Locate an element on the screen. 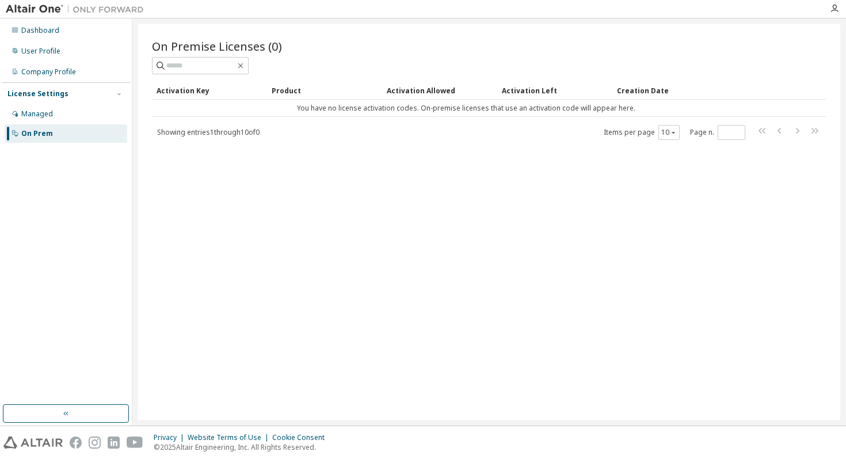 This screenshot has height=459, width=846. span: Items per page is located at coordinates (642, 132).